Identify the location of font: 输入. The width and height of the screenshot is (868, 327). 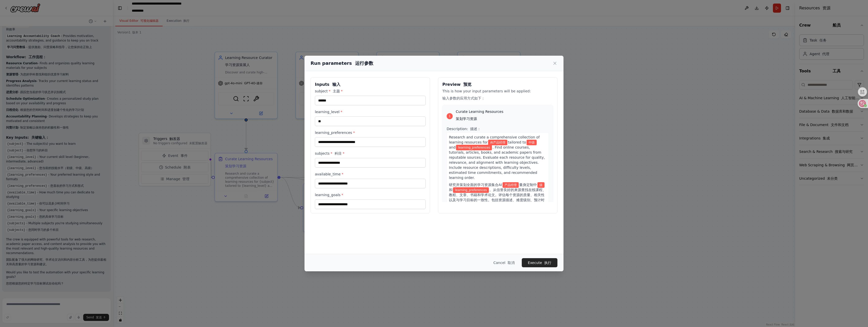
(336, 84).